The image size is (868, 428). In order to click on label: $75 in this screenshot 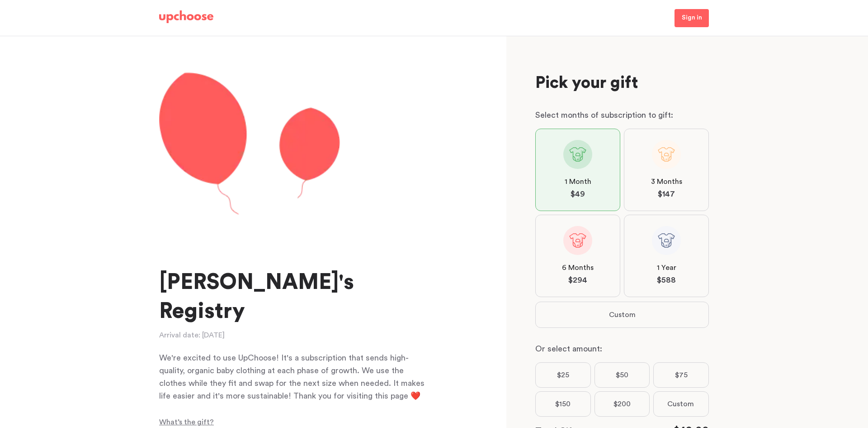, I will do `click(681, 375)`.